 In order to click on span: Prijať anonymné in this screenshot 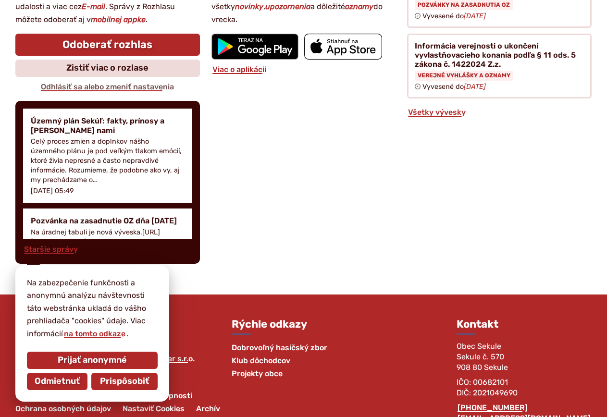, I will do `click(92, 360)`.